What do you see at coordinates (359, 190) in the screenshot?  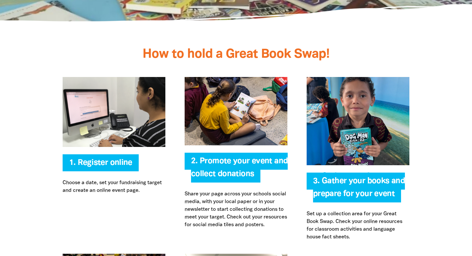 I see `span: 3. Gather your books and prepare for your event` at bounding box center [359, 190].